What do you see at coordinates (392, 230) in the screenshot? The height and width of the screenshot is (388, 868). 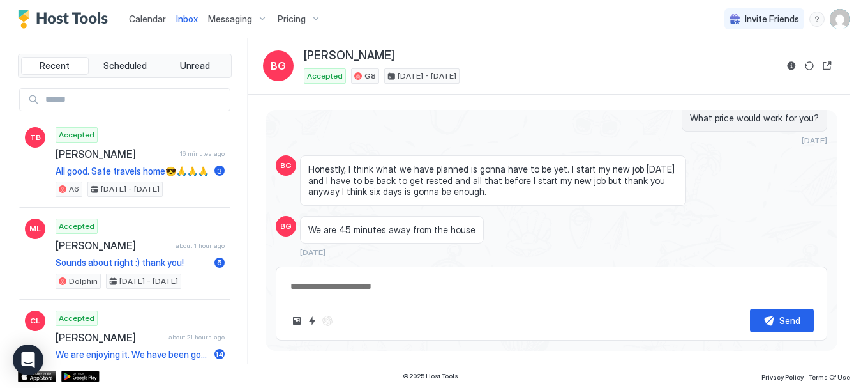 I see `span: We are 45 minutes away from the house` at bounding box center [392, 230].